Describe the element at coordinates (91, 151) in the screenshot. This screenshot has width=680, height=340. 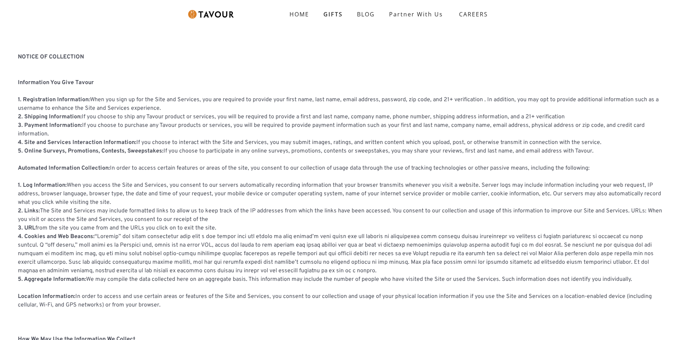
I see `strong: 5. Online Surveys, Promotions, Contests, Sweepstakes:` at that location.